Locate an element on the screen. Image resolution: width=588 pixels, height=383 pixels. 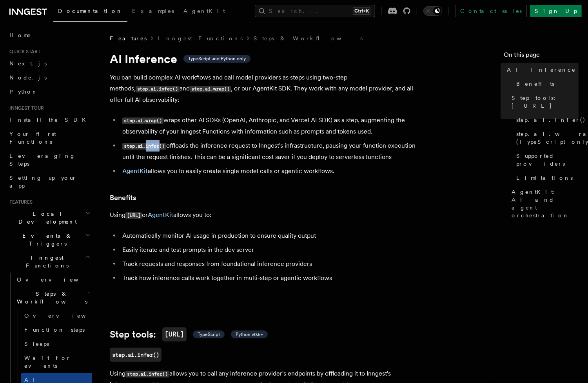
a: Sign Up is located at coordinates (556, 11).